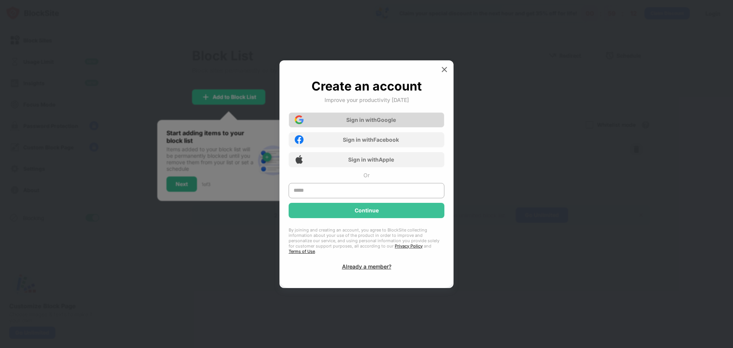 Image resolution: width=733 pixels, height=348 pixels. What do you see at coordinates (366, 266) in the screenshot?
I see `div: Already a member?` at bounding box center [366, 266].